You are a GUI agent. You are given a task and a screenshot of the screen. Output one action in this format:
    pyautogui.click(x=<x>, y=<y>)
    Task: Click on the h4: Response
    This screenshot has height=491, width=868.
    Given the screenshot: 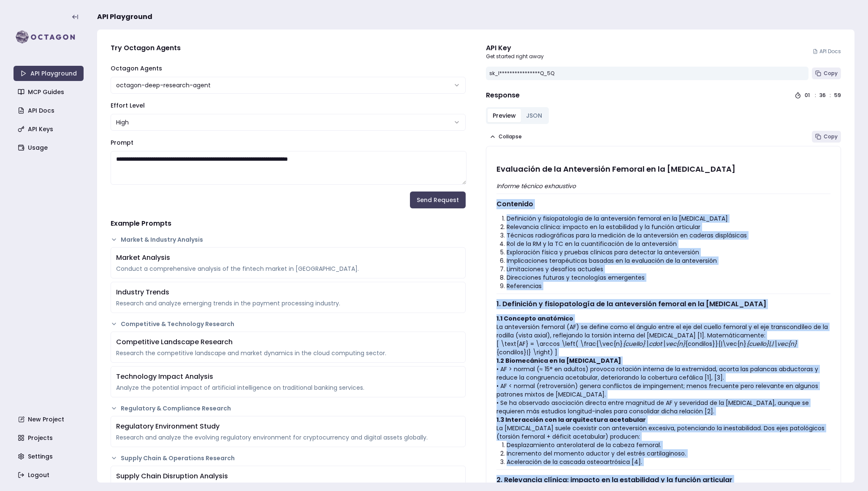 What is the action you would take?
    pyautogui.click(x=503, y=95)
    